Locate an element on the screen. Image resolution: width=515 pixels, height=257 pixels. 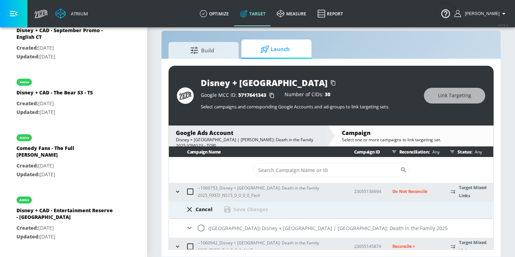
span: Launch is located at coordinates (275, 49).